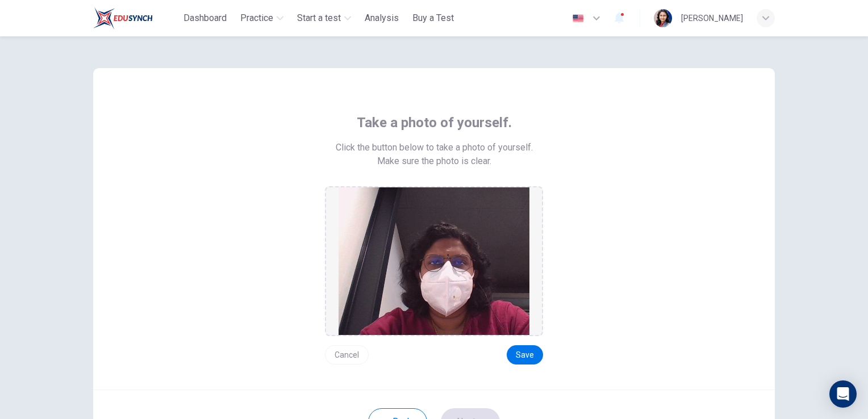  What do you see at coordinates (434, 161) in the screenshot?
I see `span: Make sure the photo is clear.` at bounding box center [434, 161].